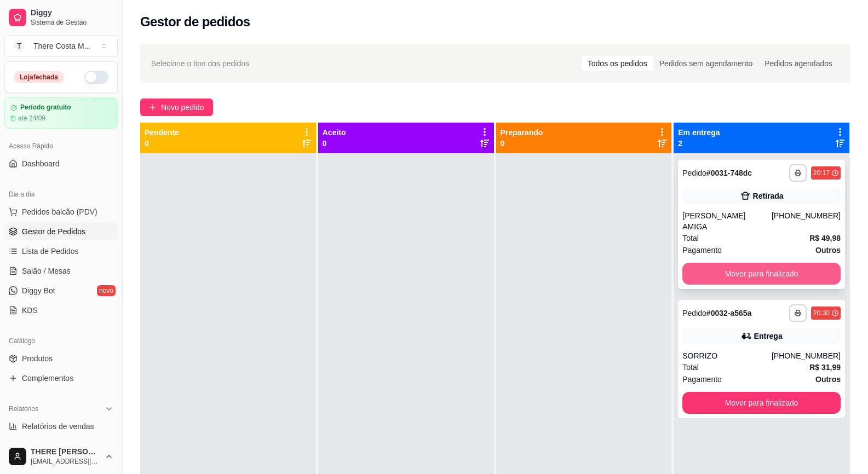 Image resolution: width=868 pixels, height=474 pixels. What do you see at coordinates (195, 22) in the screenshot?
I see `h2: Gestor de pedidos` at bounding box center [195, 22].